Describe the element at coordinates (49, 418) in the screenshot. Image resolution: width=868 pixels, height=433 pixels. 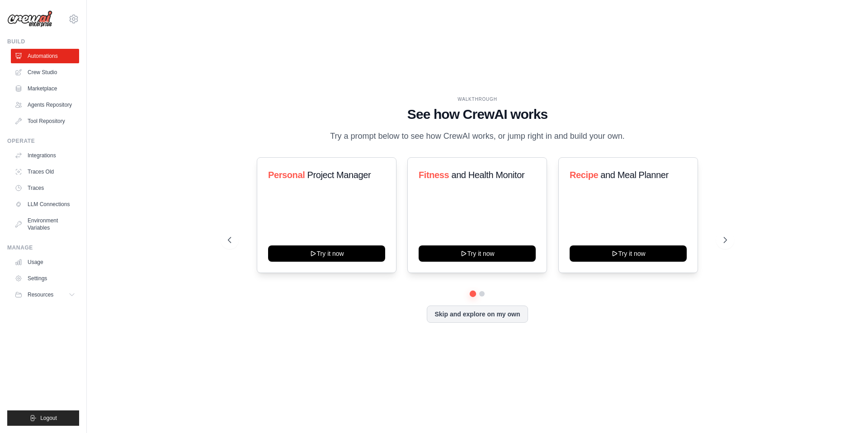
I see `span: Logout` at that location.